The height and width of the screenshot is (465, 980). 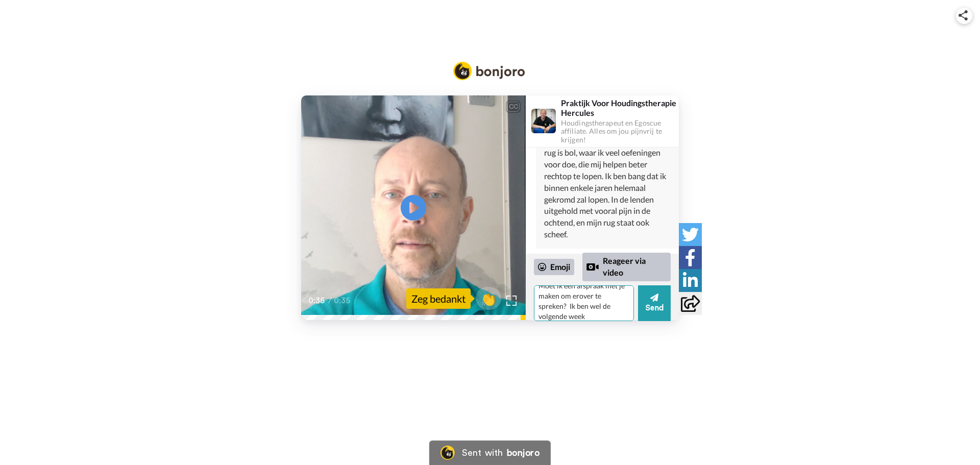 I want to click on img: ic_share.svg, so click(x=963, y=15).